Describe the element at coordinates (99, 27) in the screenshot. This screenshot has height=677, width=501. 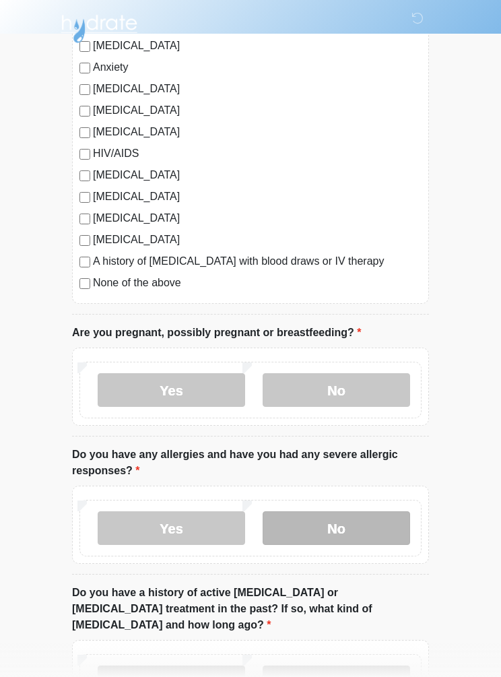
I see `img: Hydrate IV Bar - Flagstaff Logo` at that location.